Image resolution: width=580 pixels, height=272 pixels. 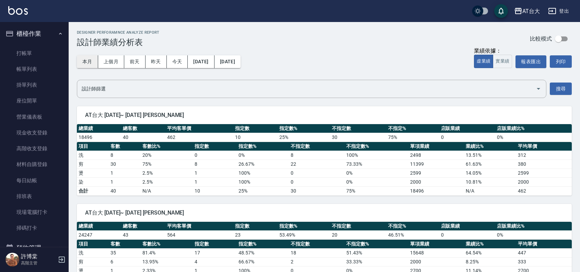 What do you see at coordinates (527, 11) in the screenshot?
I see `button: AT台大` at bounding box center [527, 11].